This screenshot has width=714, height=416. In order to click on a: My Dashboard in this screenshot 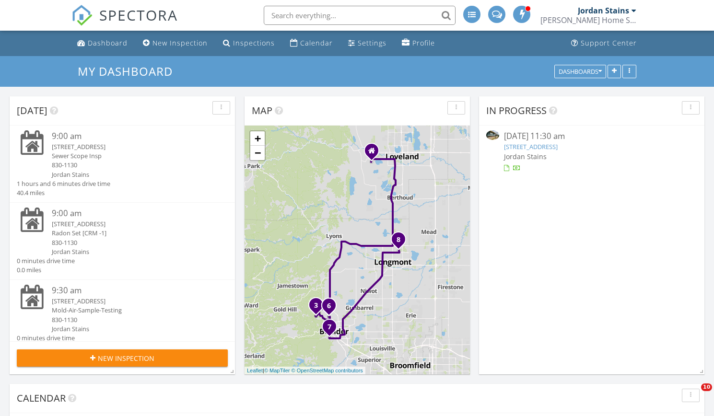, I will do `click(129, 71)`.